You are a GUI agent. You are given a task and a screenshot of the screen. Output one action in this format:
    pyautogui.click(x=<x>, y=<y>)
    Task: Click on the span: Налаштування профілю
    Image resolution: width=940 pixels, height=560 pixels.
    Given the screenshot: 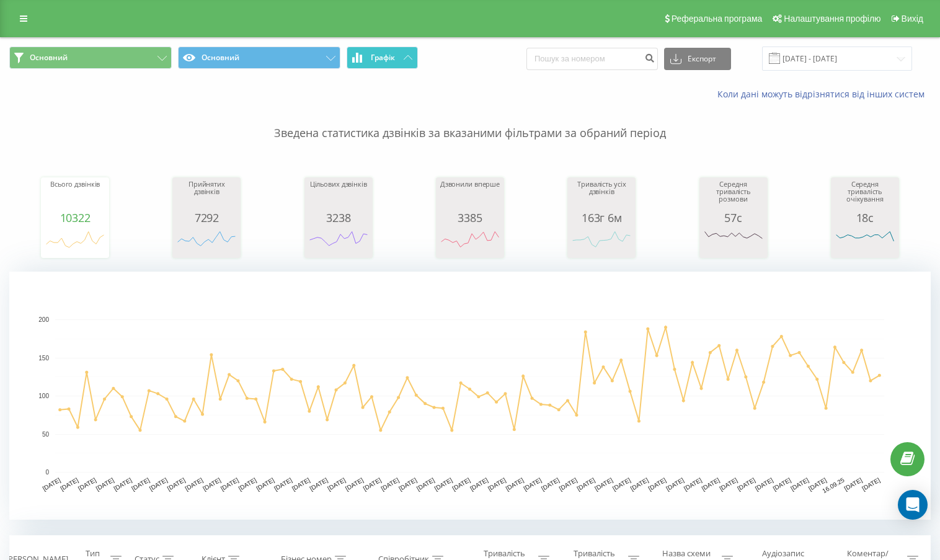 What is the action you would take?
    pyautogui.click(x=832, y=19)
    